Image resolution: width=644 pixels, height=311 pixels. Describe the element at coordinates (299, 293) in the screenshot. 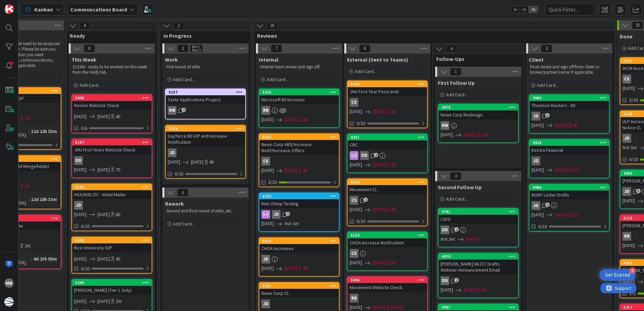

I see `div: News Corp CL` at that location.